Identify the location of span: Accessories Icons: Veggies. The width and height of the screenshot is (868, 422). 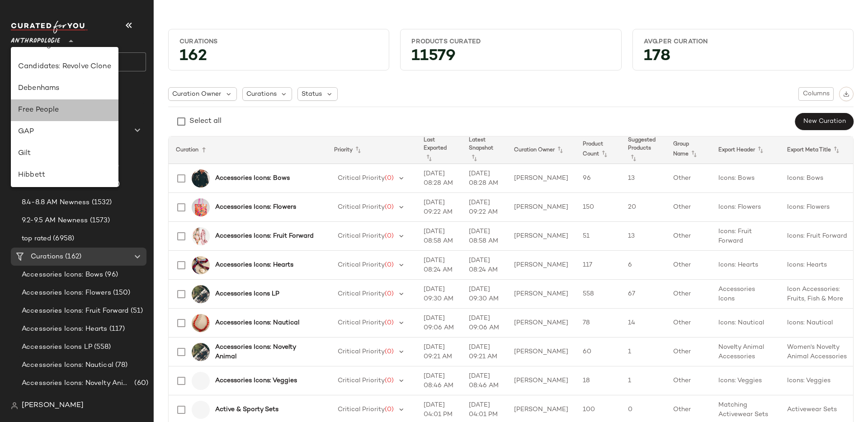
(66, 401).